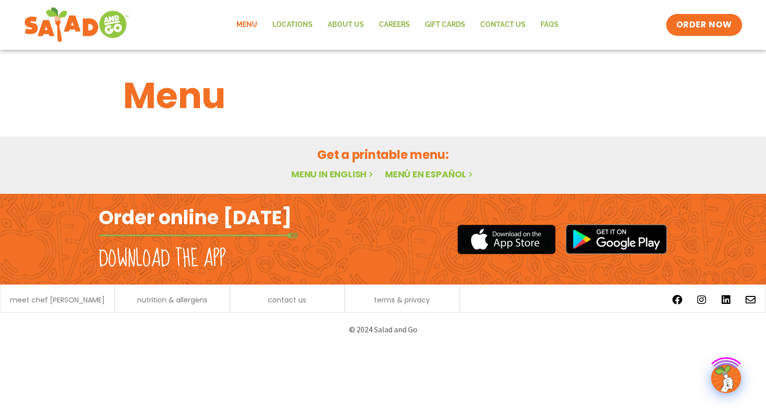 The height and width of the screenshot is (418, 766). Describe the element at coordinates (383, 96) in the screenshot. I see `h1: Menu` at that location.